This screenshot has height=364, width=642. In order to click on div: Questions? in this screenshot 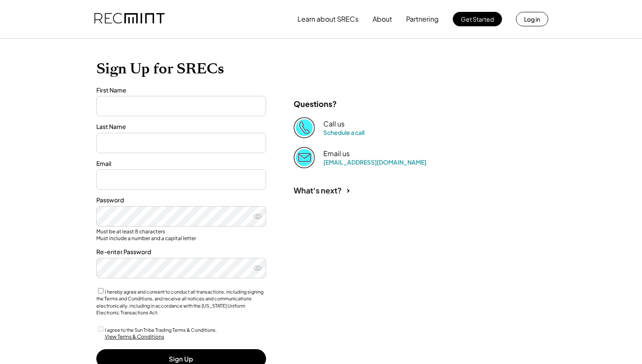, I will do `click(316, 104)`.